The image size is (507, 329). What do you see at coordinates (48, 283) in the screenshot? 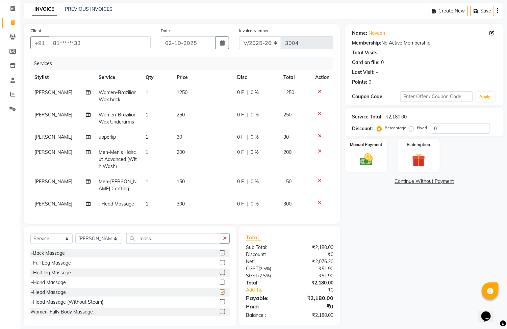
I see `div: .-Hand Massage` at bounding box center [48, 283].